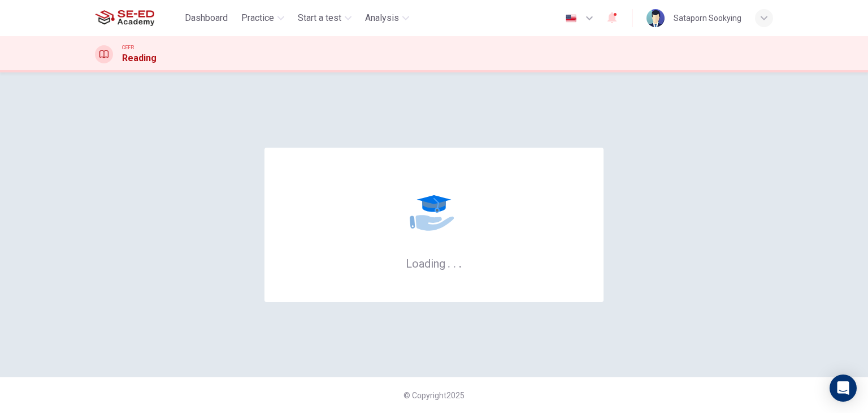  I want to click on button: Practice, so click(263, 18).